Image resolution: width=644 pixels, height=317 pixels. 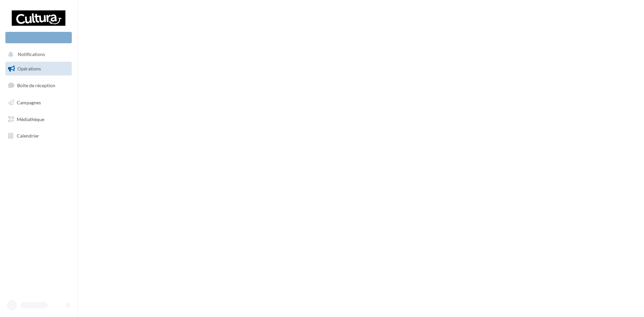 I want to click on a: Médiathèque, so click(x=39, y=120).